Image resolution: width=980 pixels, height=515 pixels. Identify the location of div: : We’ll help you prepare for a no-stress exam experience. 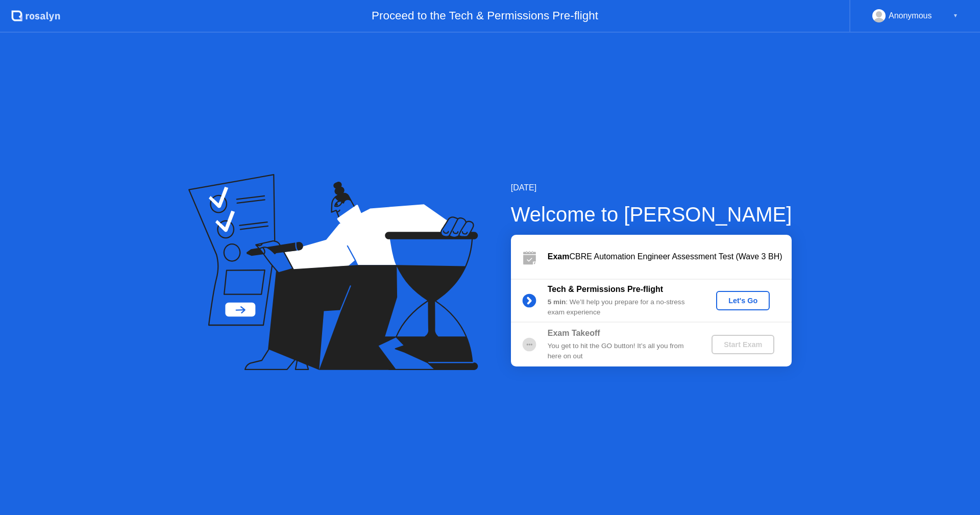
(621, 307).